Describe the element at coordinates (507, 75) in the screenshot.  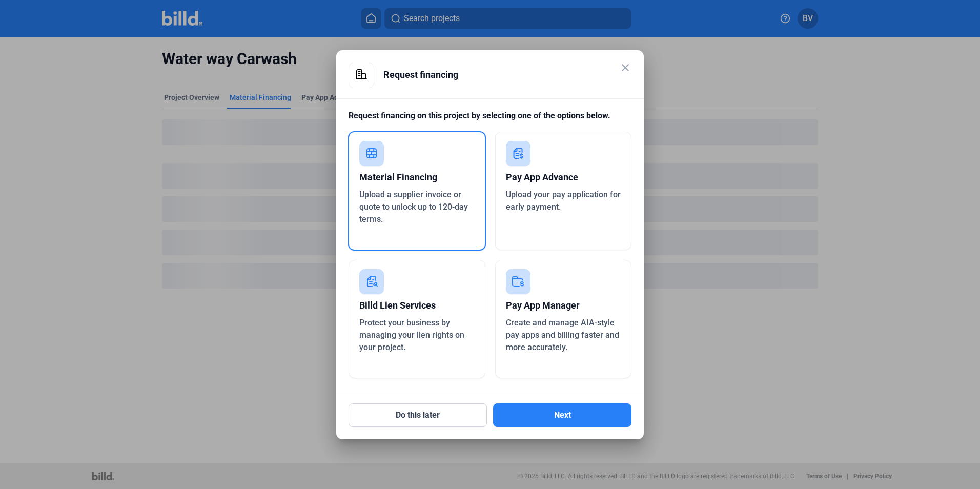
I see `div: Request financing` at that location.